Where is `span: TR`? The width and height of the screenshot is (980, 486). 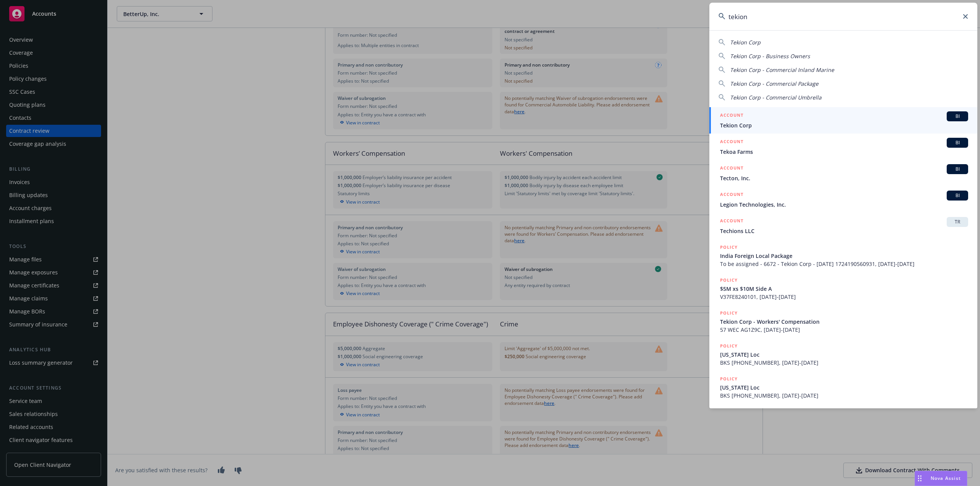
span: TR is located at coordinates (957, 222).